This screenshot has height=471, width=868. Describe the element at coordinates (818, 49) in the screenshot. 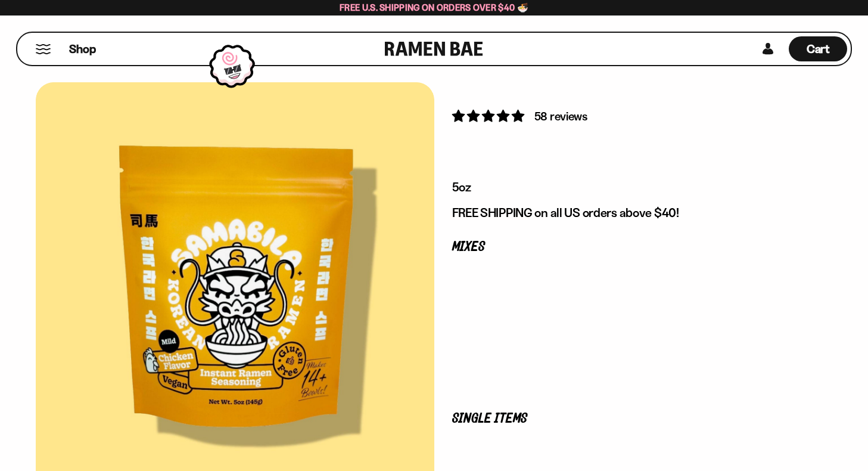

I see `span: Cart` at that location.